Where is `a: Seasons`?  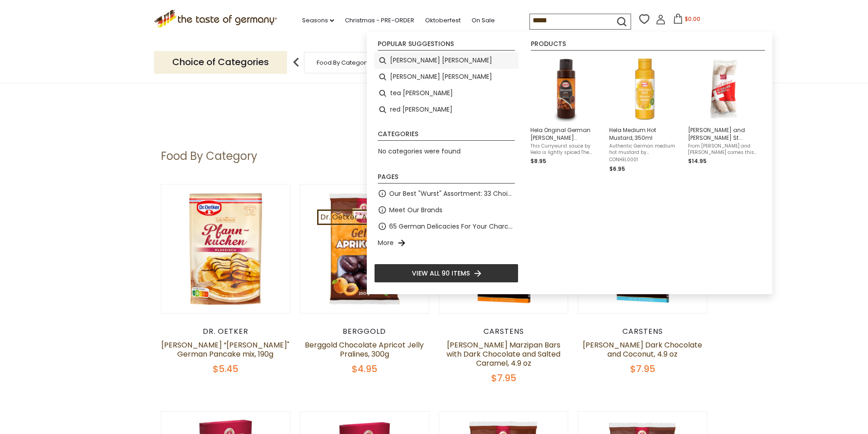
a: Seasons is located at coordinates (318, 20).